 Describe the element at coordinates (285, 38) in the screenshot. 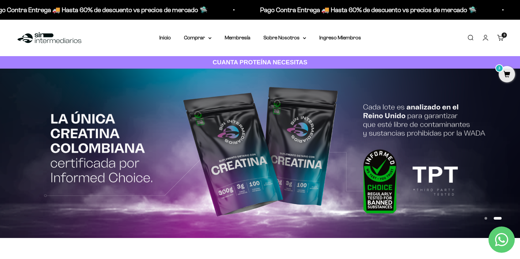

I see `summary: Sobre Nosotros` at that location.